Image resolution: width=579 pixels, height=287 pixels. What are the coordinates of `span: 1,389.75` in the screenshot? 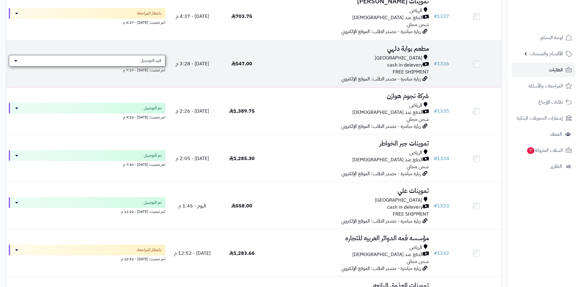 It's located at (242, 111).